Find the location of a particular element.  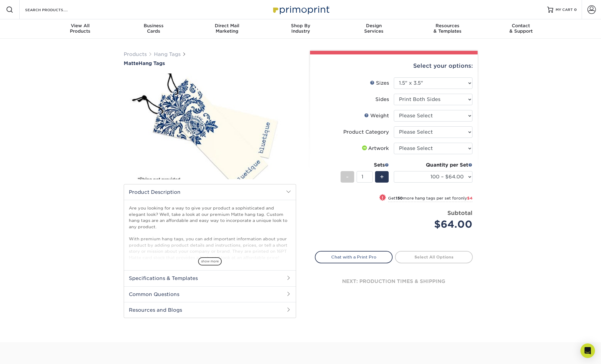

span: View All is located at coordinates (80, 26).